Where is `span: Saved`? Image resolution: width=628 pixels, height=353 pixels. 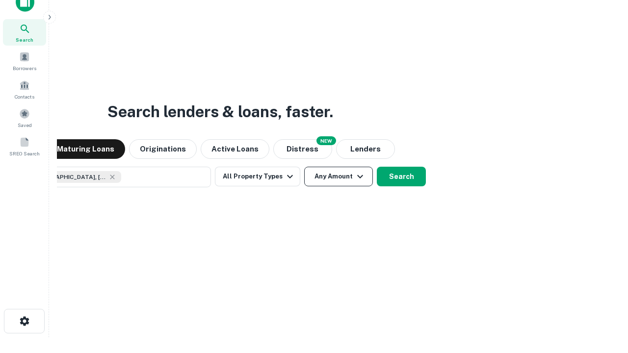 span: Saved is located at coordinates (25, 125).